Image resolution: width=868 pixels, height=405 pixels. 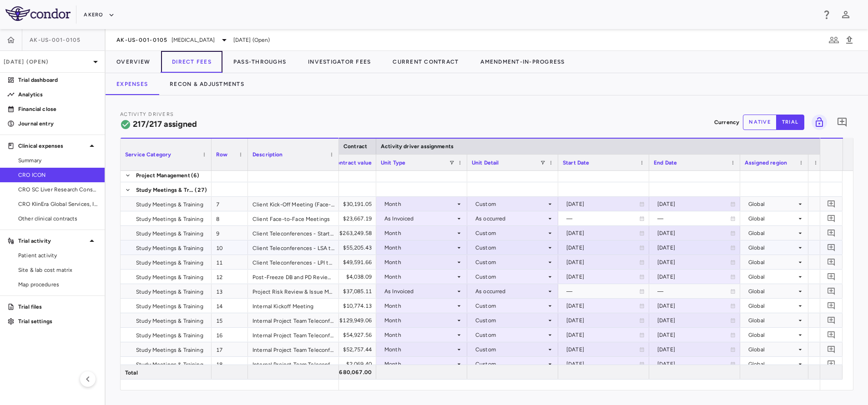 What do you see at coordinates (766, 162) in the screenshot?
I see `span: Assigned region` at bounding box center [766, 162].